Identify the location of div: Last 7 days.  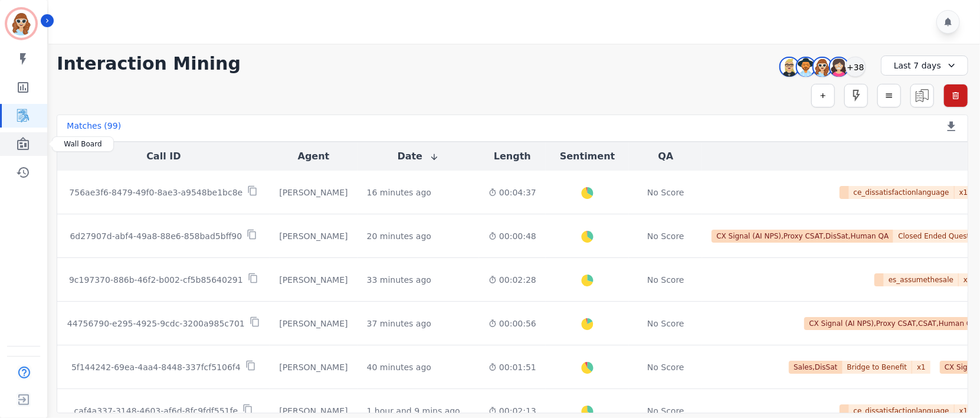
(924, 66).